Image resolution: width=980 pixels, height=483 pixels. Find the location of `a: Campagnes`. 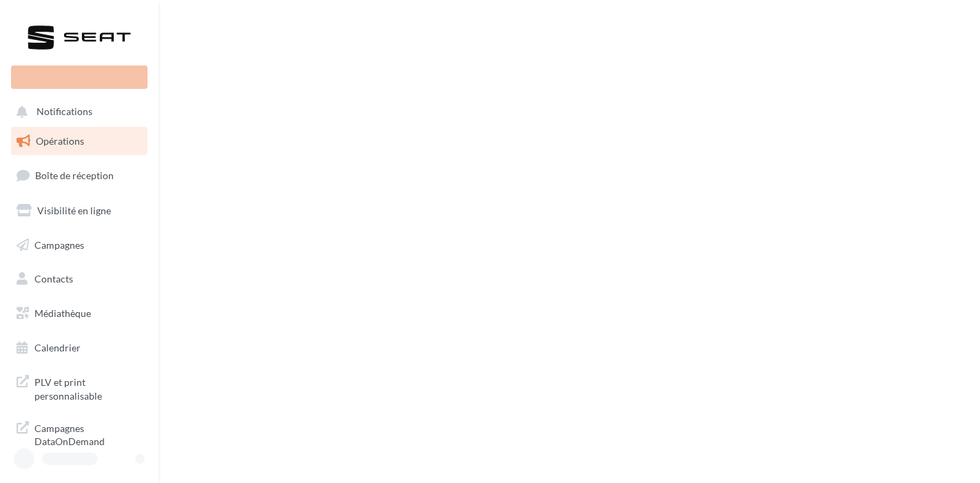

a: Campagnes is located at coordinates (79, 245).